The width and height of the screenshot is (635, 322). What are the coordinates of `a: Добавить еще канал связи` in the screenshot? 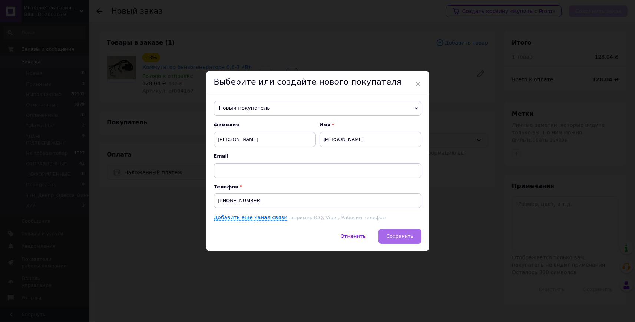 It's located at (251, 217).